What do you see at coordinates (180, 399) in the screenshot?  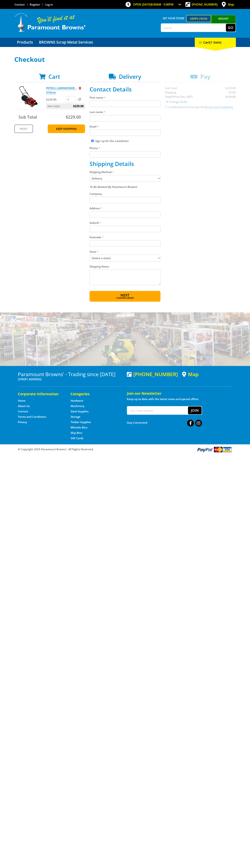 I see `p: Keep up to date with the latest news and special offers.` at bounding box center [180, 399].